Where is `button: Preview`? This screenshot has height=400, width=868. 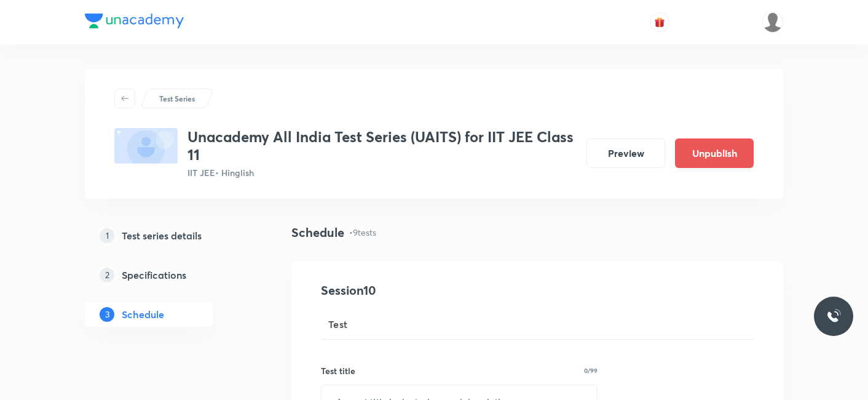 button: Preview is located at coordinates (626, 153).